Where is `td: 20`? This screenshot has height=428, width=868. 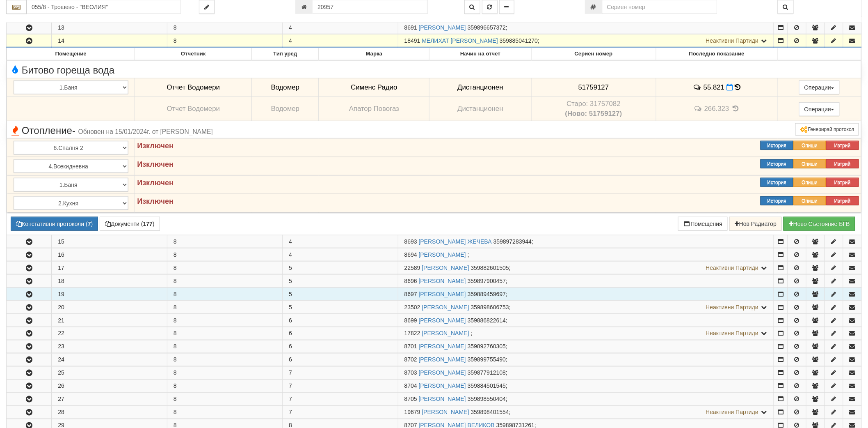 td: 20 is located at coordinates (109, 307).